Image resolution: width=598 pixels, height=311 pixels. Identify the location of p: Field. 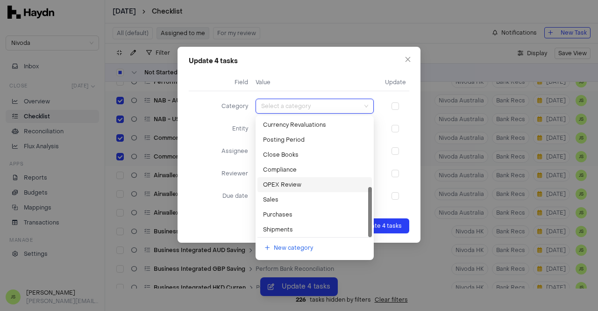
(218, 82).